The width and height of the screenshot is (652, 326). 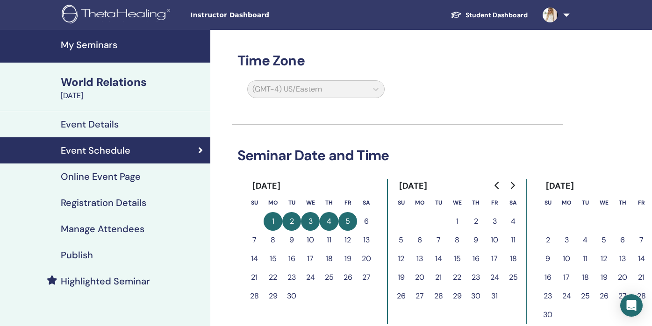 I want to click on img: graduation-cap-white.svg, so click(x=456, y=14).